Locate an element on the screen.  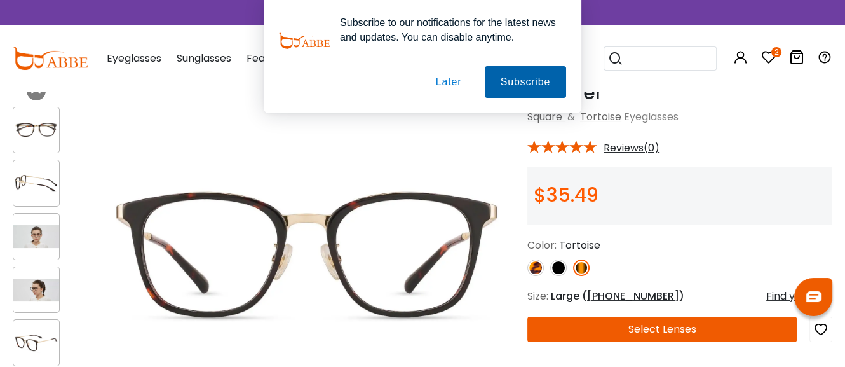
img: chat is located at coordinates (814, 296).